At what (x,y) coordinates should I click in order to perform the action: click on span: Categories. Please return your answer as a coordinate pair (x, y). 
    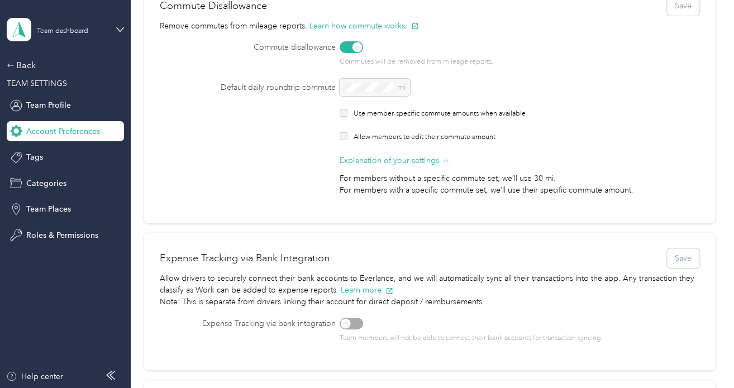
    Looking at the image, I should click on (46, 183).